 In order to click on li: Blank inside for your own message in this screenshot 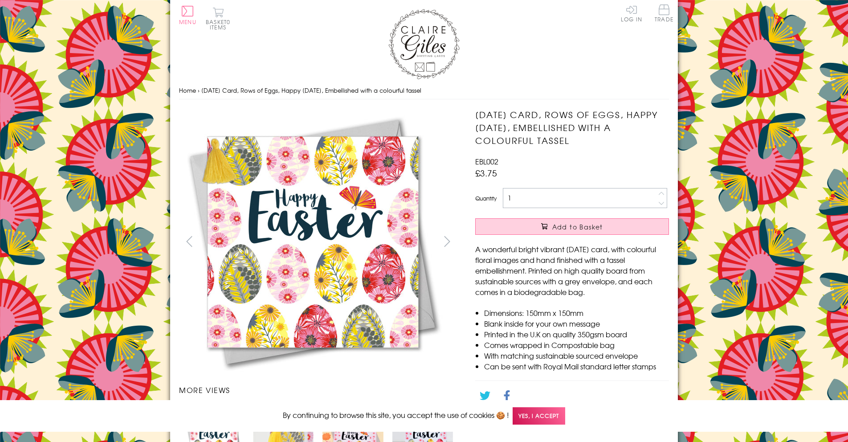, I will do `click(576, 323)`.